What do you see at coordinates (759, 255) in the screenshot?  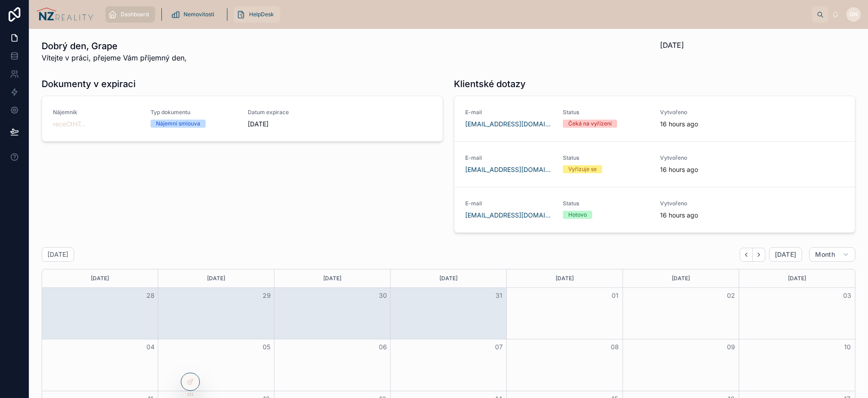 I see `button: Next` at bounding box center [759, 255].